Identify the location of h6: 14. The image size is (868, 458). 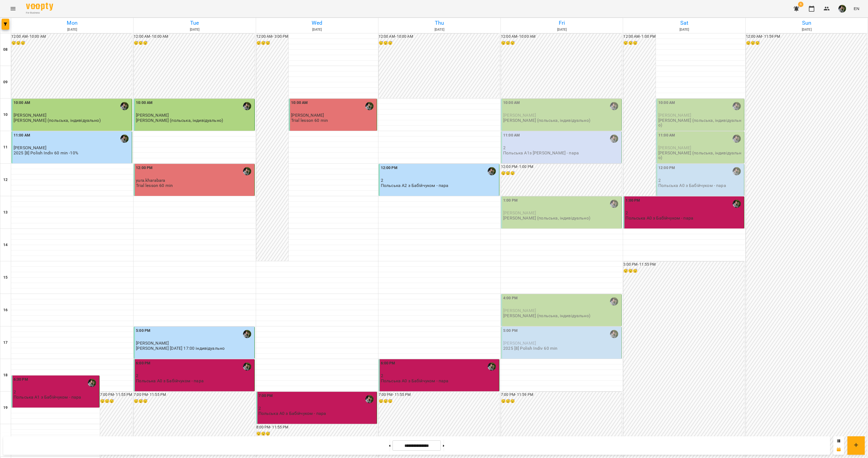
(5, 245).